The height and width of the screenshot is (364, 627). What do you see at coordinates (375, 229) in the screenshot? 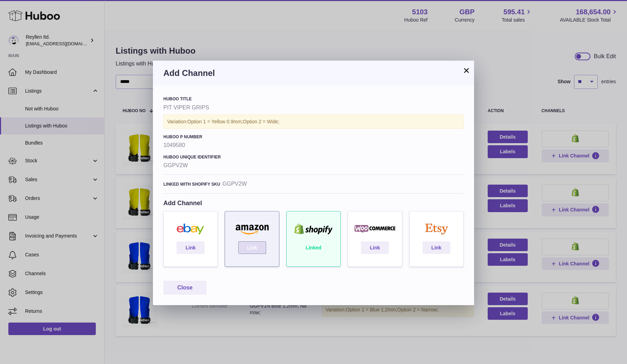
I see `img: woocommerce` at bounding box center [375, 229].